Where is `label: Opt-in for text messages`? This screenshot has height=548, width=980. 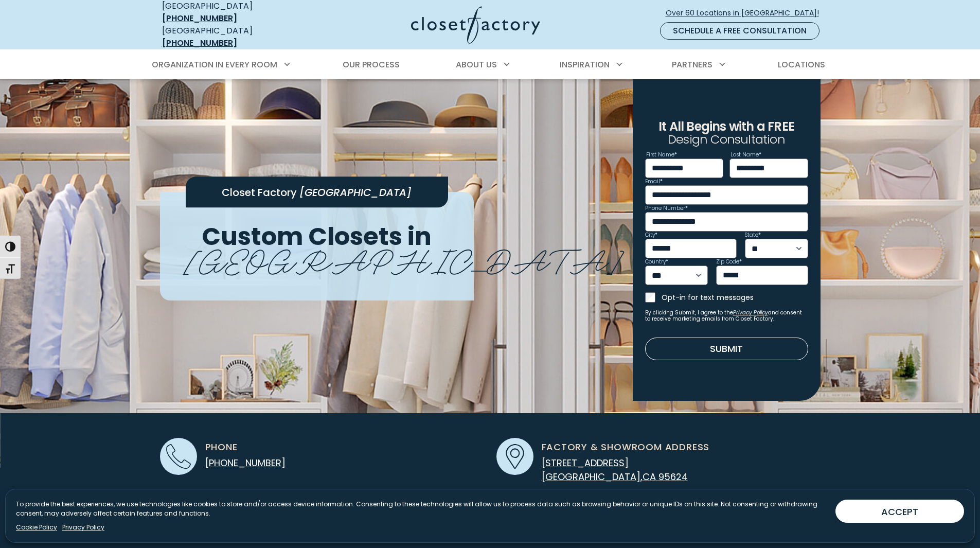 label: Opt-in for text messages is located at coordinates (735, 297).